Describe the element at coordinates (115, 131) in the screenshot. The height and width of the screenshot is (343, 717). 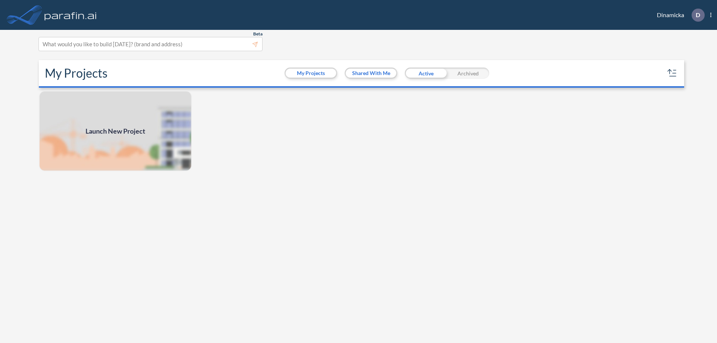
I see `img: add` at that location.